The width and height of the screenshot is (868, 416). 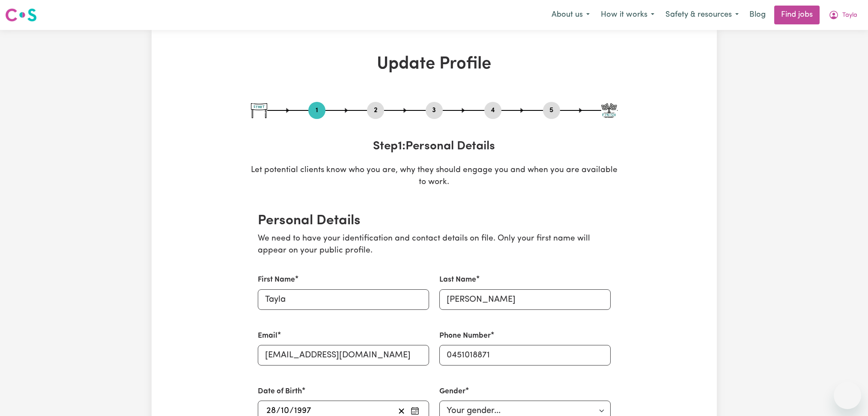 What do you see at coordinates (457, 280) in the screenshot?
I see `label: Last Name` at bounding box center [457, 280].